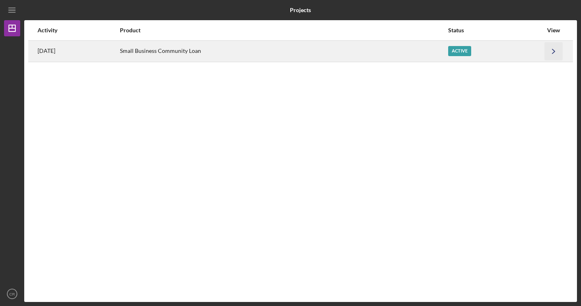 Image resolution: width=581 pixels, height=306 pixels. I want to click on text: CR, so click(12, 294).